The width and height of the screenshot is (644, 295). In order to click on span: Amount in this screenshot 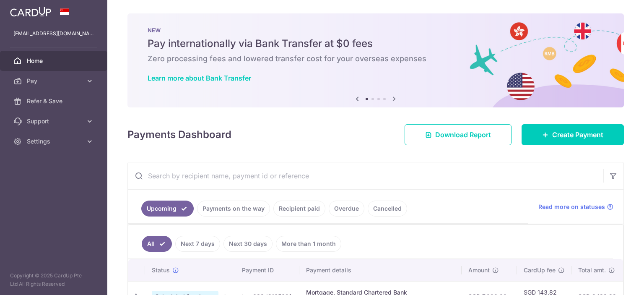, I will do `click(479, 270)`.